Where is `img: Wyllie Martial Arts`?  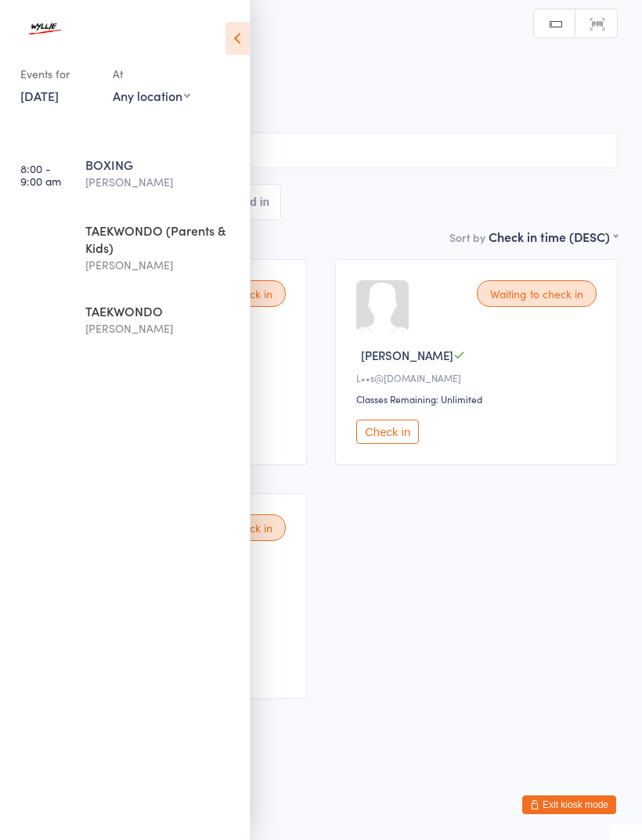 img: Wyllie Martial Arts is located at coordinates (44, 28).